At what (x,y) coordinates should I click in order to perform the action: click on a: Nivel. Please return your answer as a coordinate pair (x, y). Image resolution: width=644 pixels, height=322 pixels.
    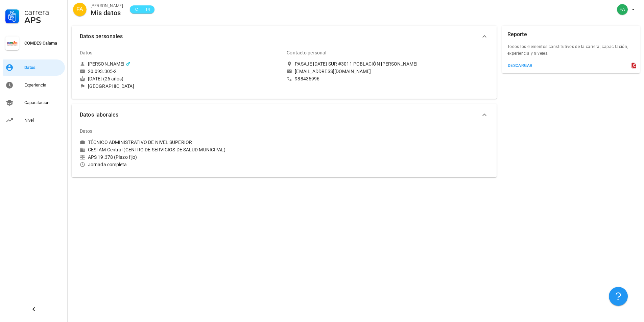
    Looking at the image, I should click on (34, 120).